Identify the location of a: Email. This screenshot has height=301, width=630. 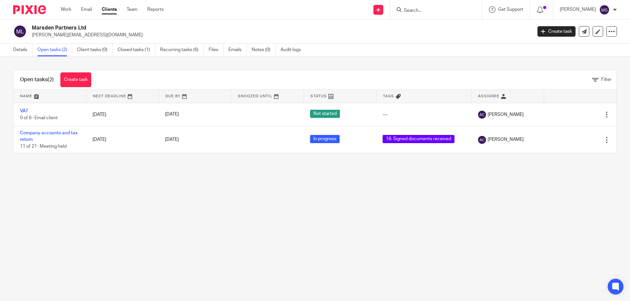
(86, 10).